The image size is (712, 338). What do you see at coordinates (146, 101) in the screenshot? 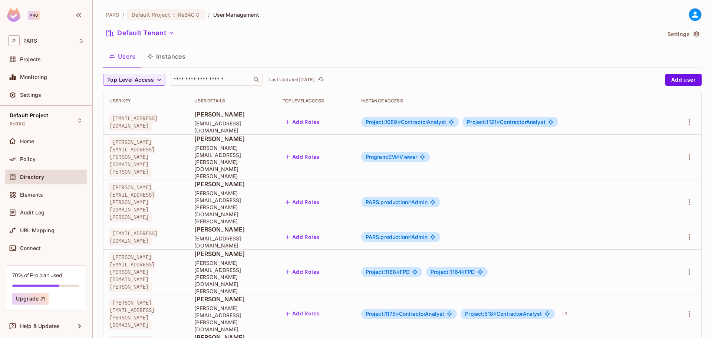
I see `div: User Key` at bounding box center [146, 101].